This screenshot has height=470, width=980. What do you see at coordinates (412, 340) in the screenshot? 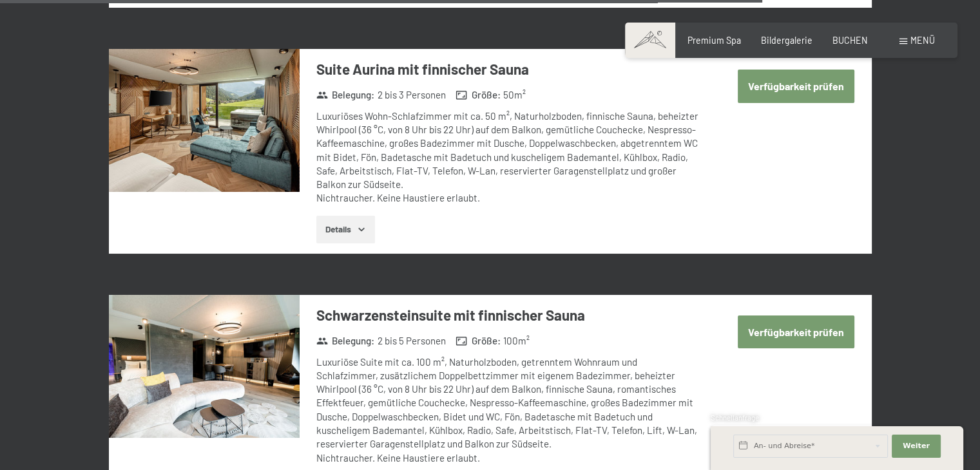
I see `span: 2 bis 5 Personen` at bounding box center [412, 340].